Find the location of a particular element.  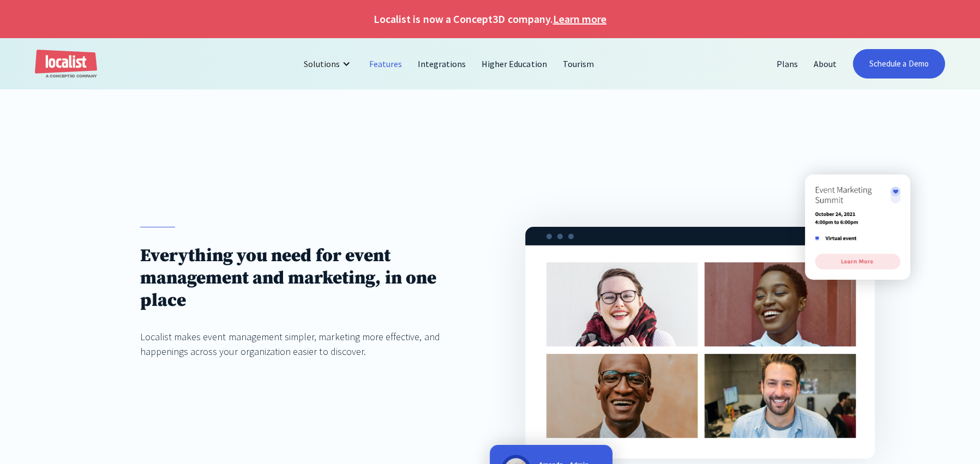

a: Plans is located at coordinates (788, 64).